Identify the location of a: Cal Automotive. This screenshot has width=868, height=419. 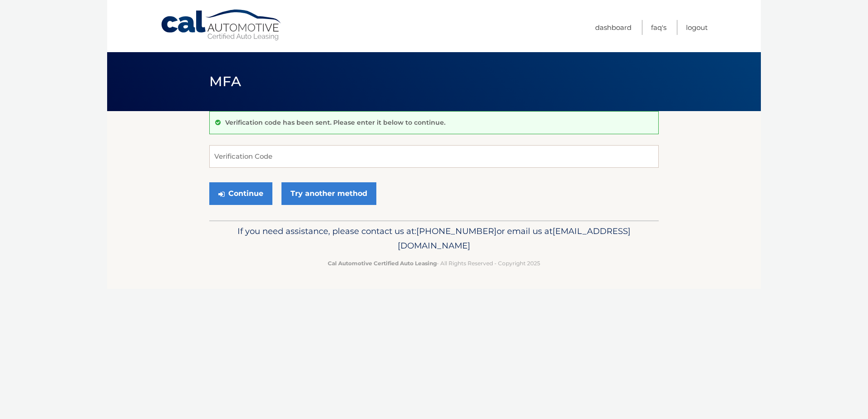
(222, 25).